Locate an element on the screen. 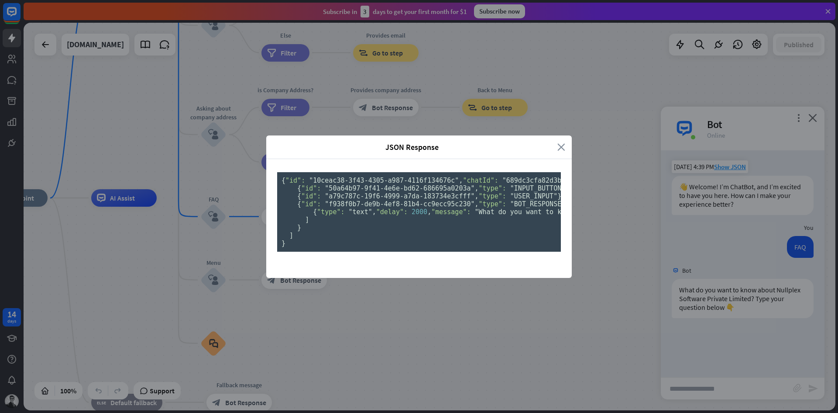  span: "10ceac38-3f43-4305-a987-4116f134676c" is located at coordinates (384, 180).